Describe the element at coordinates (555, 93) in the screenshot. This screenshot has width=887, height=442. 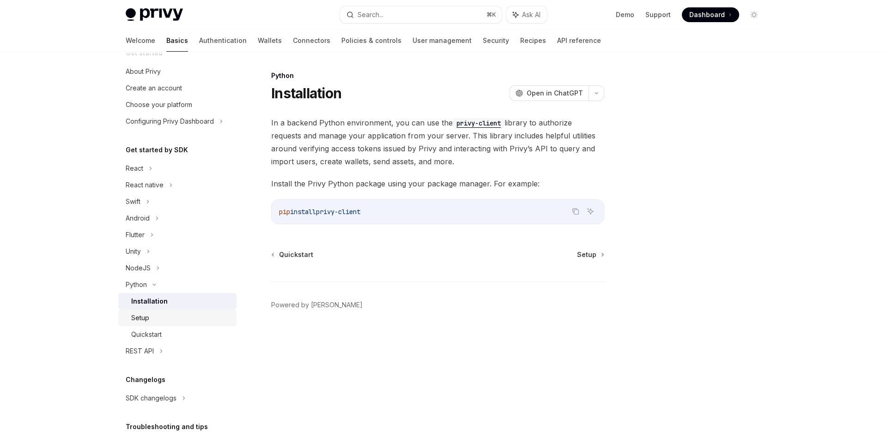
I see `span: Open in ChatGPT` at that location.